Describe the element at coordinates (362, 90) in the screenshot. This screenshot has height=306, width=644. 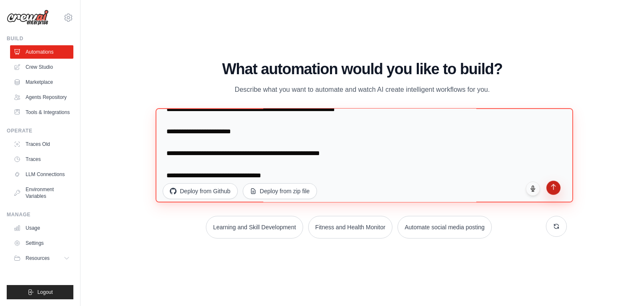
I see `p: Describe what you want to automate and watch AI create intelligent workflows for you.` at that location.